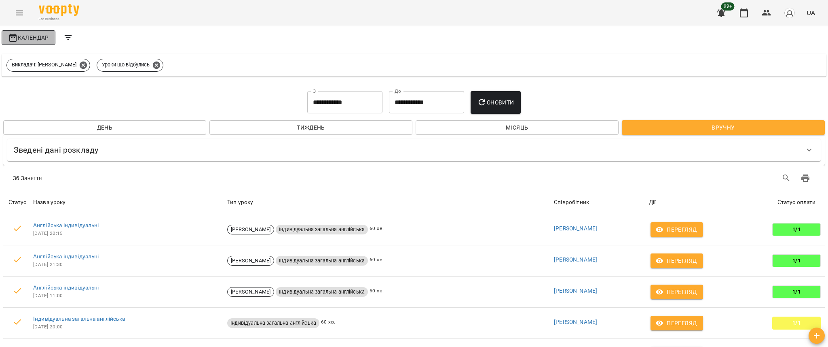 The image size is (828, 347). I want to click on button: Menu, so click(19, 13).